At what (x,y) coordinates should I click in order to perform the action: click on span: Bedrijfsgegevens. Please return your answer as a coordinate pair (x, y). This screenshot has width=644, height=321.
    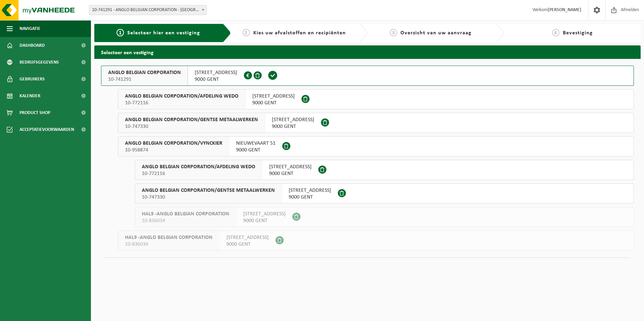
    Looking at the image, I should click on (39, 62).